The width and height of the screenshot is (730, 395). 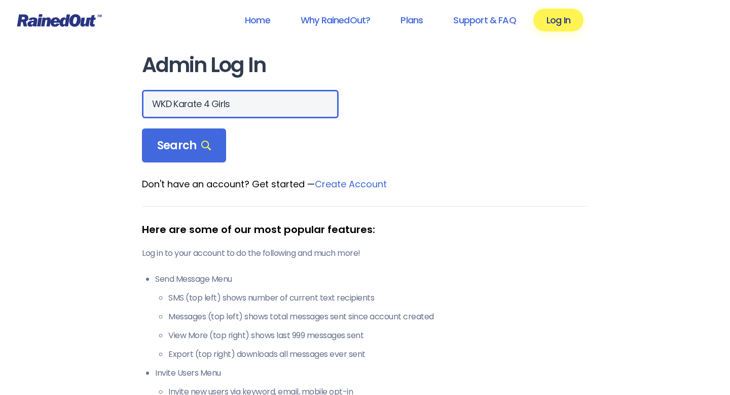 What do you see at coordinates (378, 335) in the screenshot?
I see `li: View More (top right) shows last 999 messages sent` at bounding box center [378, 335].